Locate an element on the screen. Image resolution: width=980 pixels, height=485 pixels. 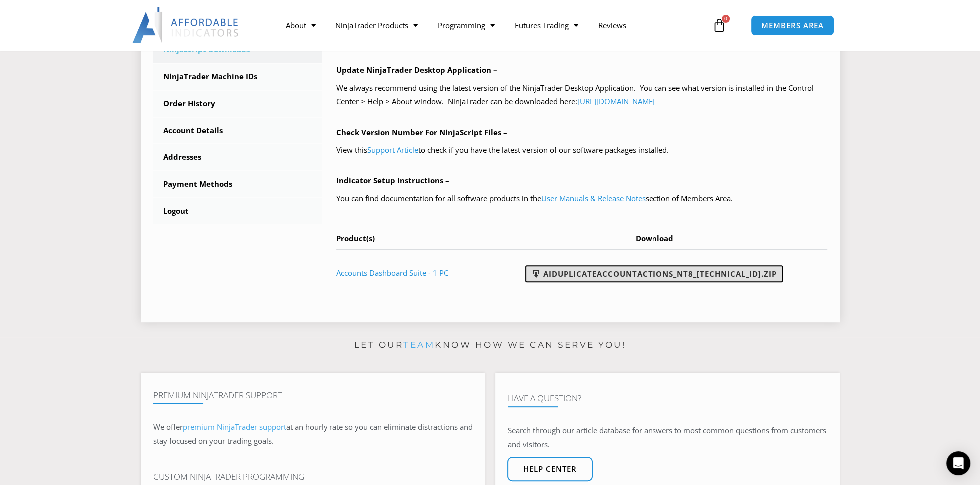
nav: Menu is located at coordinates (492, 26).